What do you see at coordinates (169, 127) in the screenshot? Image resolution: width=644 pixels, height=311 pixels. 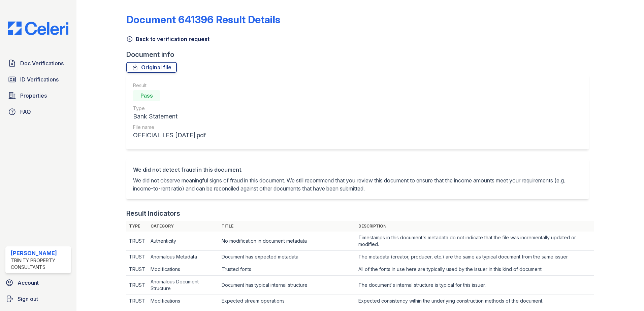 I see `div: File name` at bounding box center [169, 127].